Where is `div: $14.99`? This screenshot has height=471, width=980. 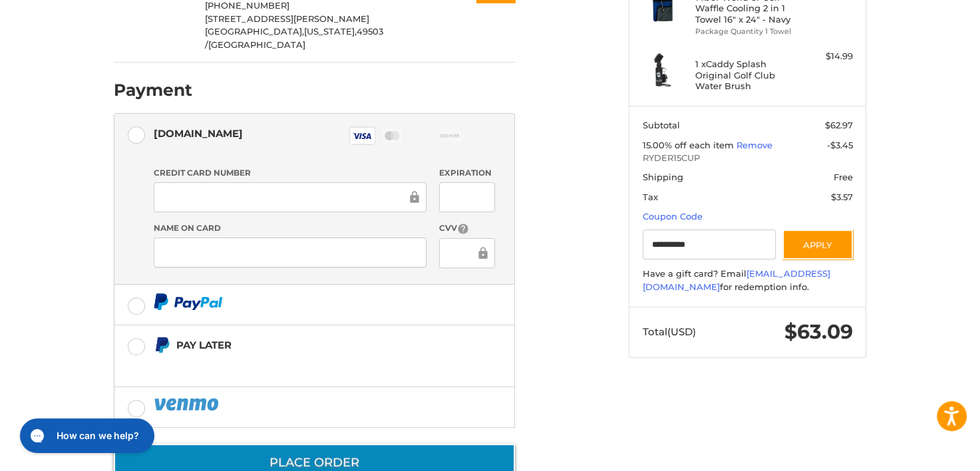
div: $14.99 is located at coordinates (826, 56).